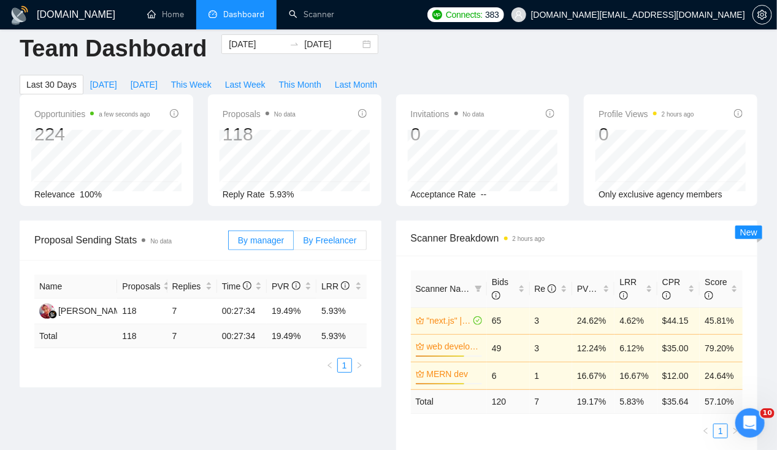 This screenshot has height=450, width=777. What do you see at coordinates (678, 321) in the screenshot?
I see `td: $44.15` at bounding box center [678, 321].